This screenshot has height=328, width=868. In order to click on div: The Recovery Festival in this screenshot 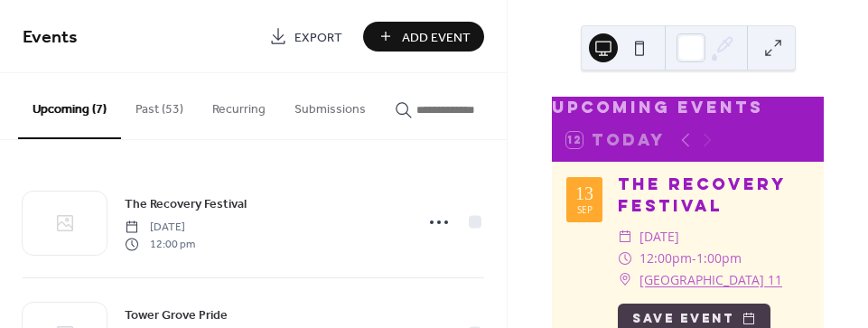, I will do `click(714, 196)`.